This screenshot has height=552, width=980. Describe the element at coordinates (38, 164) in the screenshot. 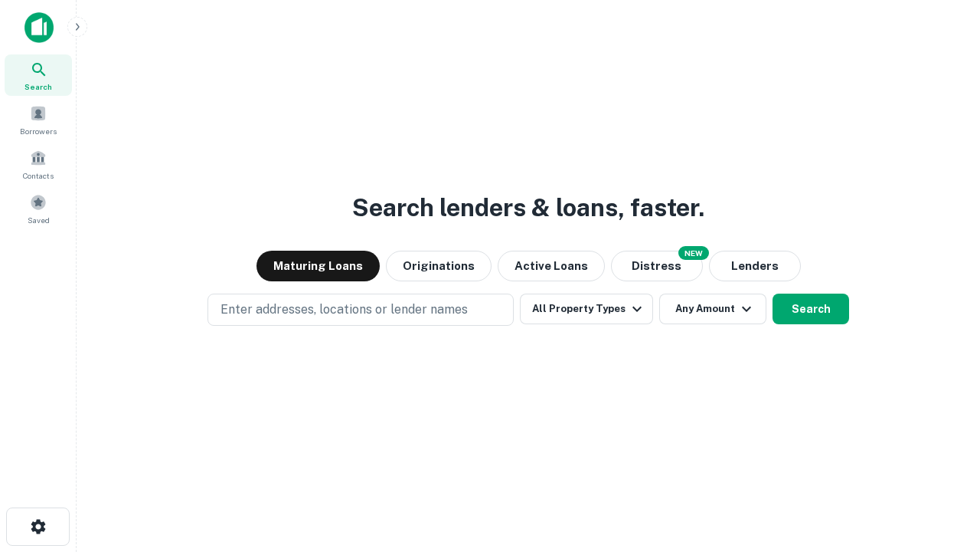

I see `div: Contacts` at that location.